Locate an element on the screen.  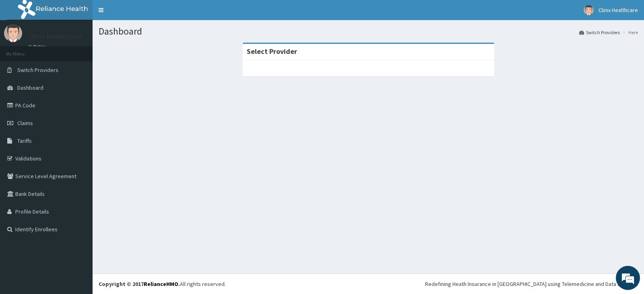
strong: Select Provider is located at coordinates (272, 51).